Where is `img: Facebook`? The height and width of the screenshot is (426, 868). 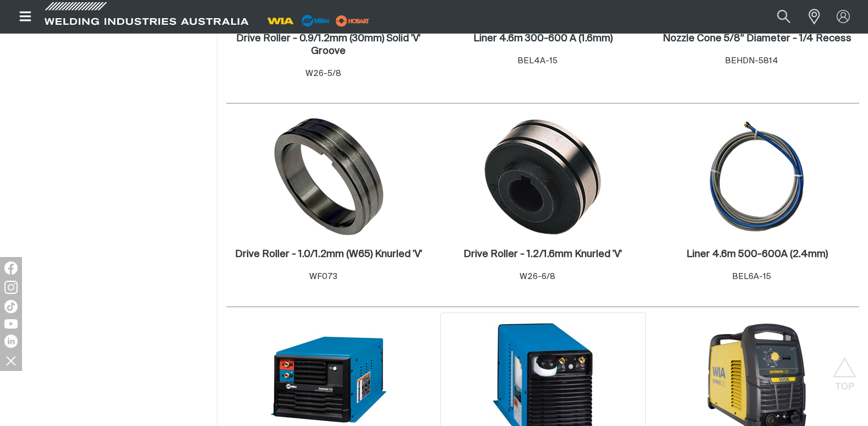
img: Facebook is located at coordinates (11, 268).